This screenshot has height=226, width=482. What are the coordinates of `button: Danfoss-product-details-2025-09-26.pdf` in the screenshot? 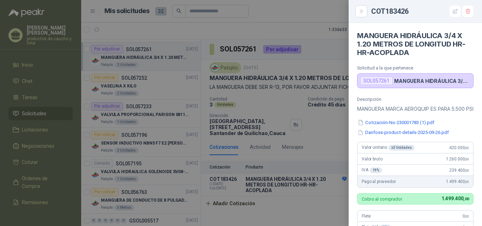 It's located at (403, 133).